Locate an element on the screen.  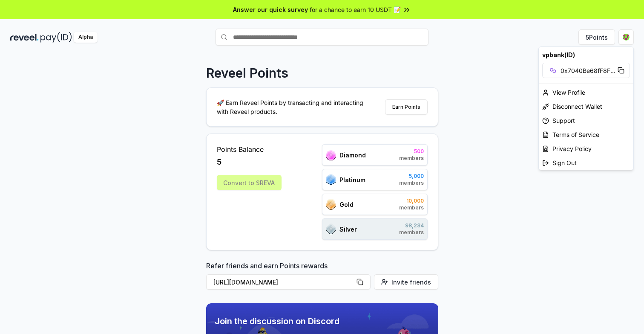
a: Privacy Policy is located at coordinates (586, 148).